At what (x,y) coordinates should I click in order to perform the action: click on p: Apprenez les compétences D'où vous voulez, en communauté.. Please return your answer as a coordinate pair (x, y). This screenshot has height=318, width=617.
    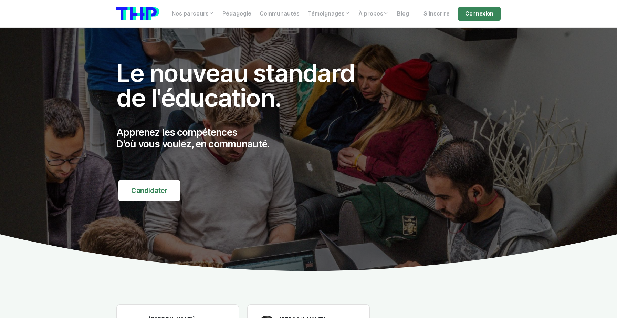
    Looking at the image, I should click on (243, 138).